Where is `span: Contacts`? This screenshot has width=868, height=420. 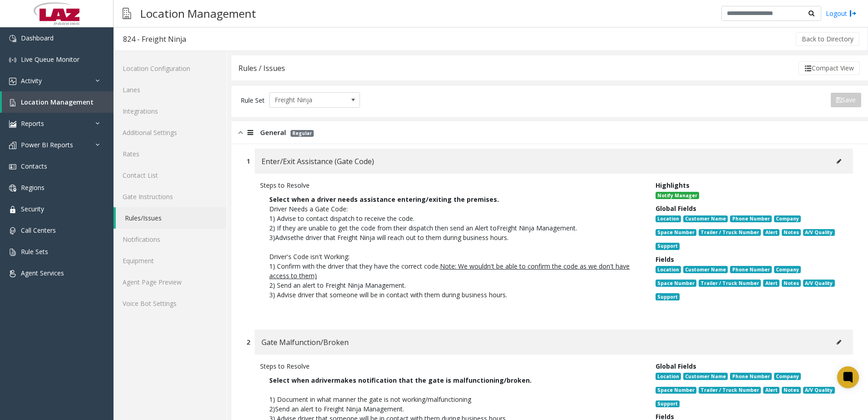 span: Contacts is located at coordinates (34, 166).